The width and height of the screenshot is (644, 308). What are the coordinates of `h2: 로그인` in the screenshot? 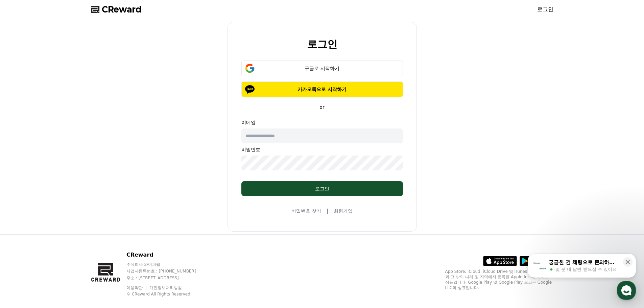 It's located at (322, 44).